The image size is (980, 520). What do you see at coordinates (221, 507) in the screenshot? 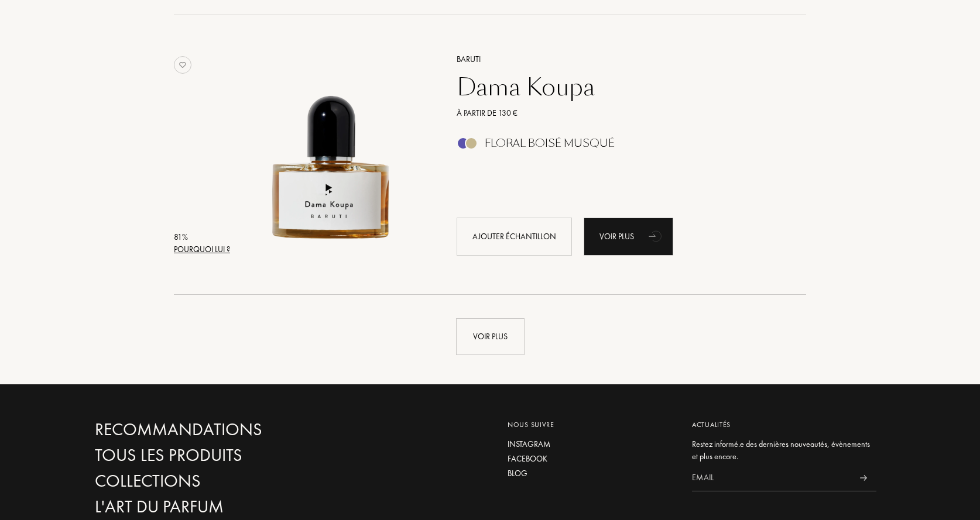
I see `div: L'Art du Parfum` at bounding box center [221, 507].